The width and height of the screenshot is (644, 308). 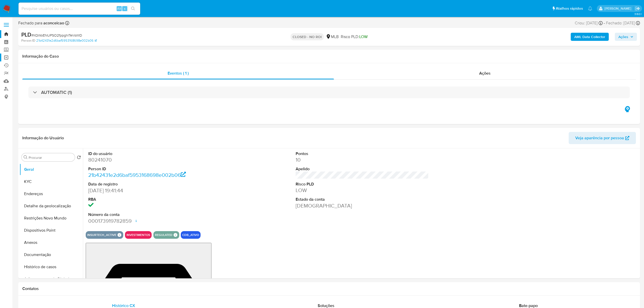 What do you see at coordinates (57, 35) in the screenshot?
I see `span: # KQWoENUPSO2fppghITeVsWlD` at bounding box center [57, 35].